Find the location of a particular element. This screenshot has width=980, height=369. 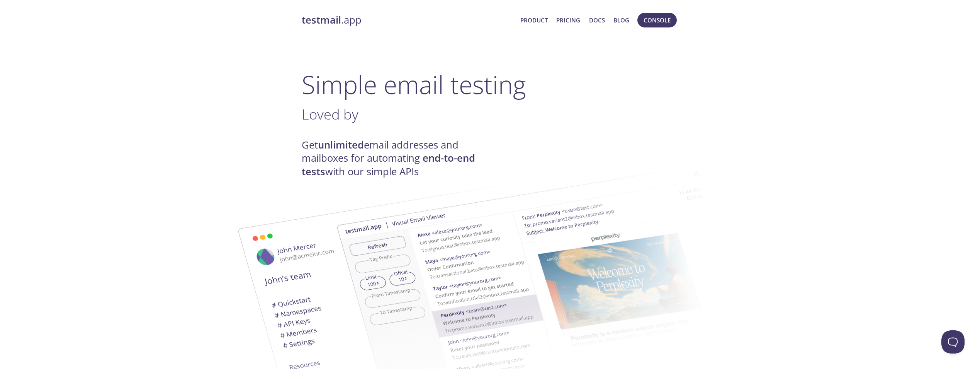

h4: Get email addresses and mailboxes for automating with our simple APIs is located at coordinates (397, 158).